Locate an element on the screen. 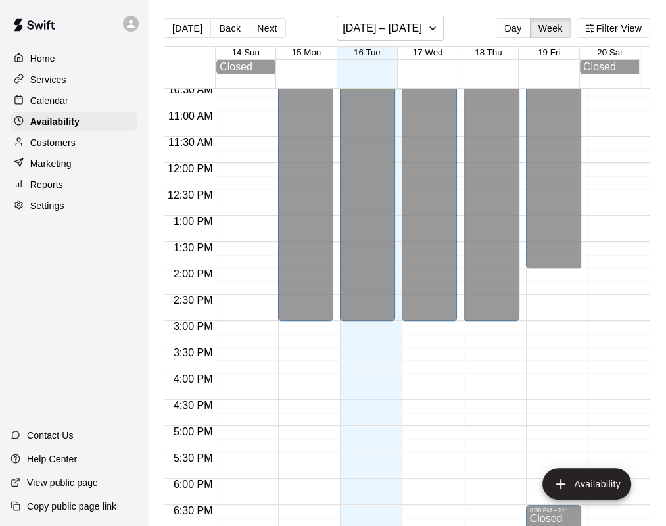 The image size is (666, 526). span: 2:00 PM is located at coordinates (193, 274).